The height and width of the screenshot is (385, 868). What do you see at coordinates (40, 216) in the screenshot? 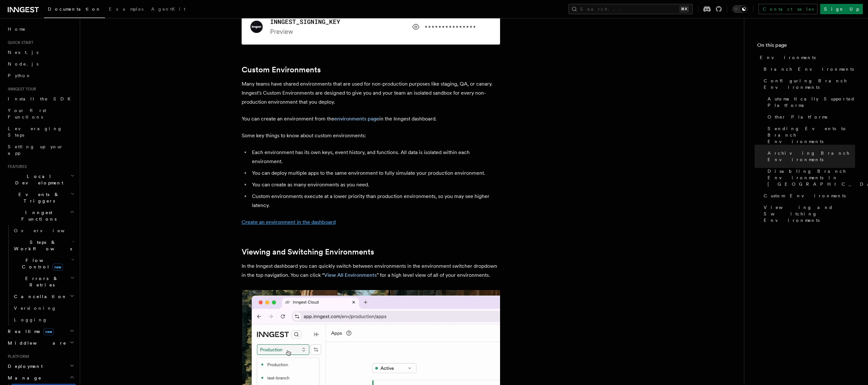
I see `button: Inngest Functions` at bounding box center [40, 216].